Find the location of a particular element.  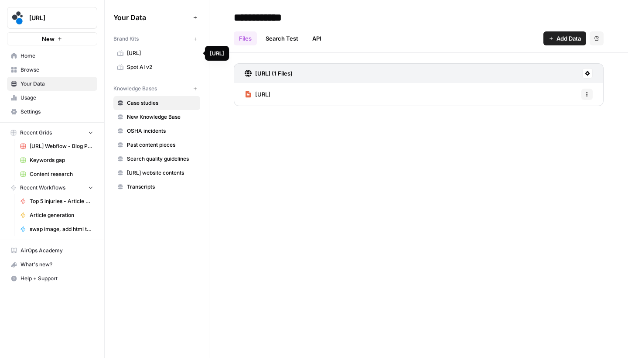

button: New is located at coordinates (52, 39).